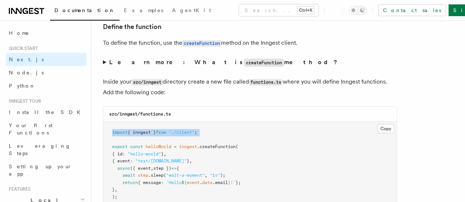  I want to click on span: .sleep, so click(156, 176).